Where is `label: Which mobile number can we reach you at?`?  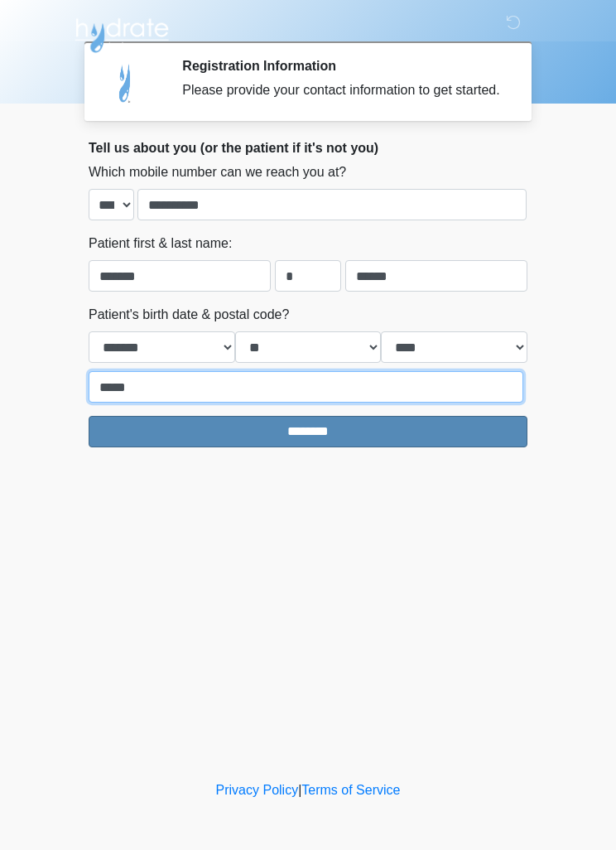
label: Which mobile number can we reach you at? is located at coordinates (217, 173).